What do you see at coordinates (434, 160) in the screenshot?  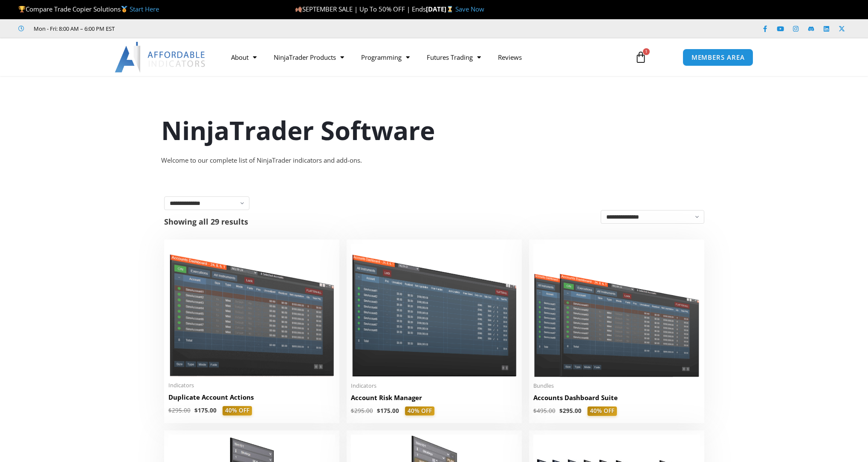 I see `div: Welcome to our complete list of NinjaTrader indicators and add-ons.` at bounding box center [434, 160].